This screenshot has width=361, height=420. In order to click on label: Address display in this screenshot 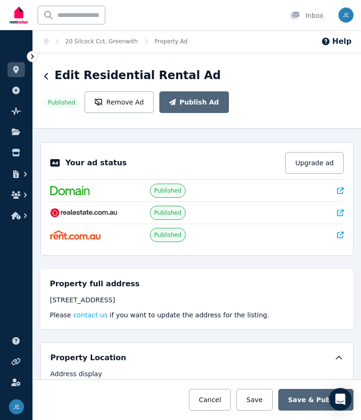, I will do `click(76, 375)`.